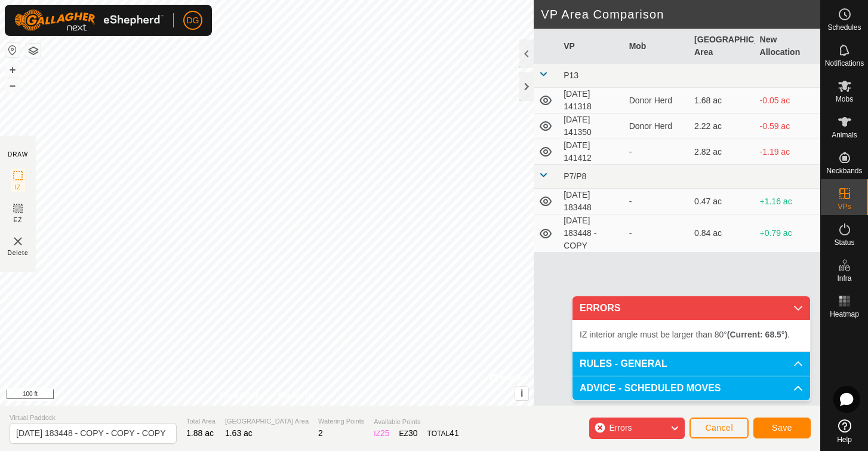  Describe the element at coordinates (239, 433) in the screenshot. I see `span: 1.63 ac` at that location.